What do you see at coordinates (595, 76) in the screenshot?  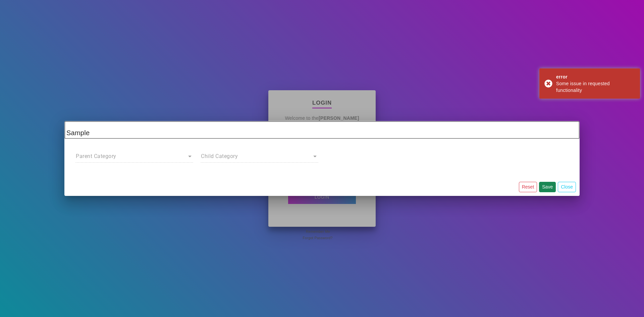 I see `div: error` at bounding box center [595, 76].